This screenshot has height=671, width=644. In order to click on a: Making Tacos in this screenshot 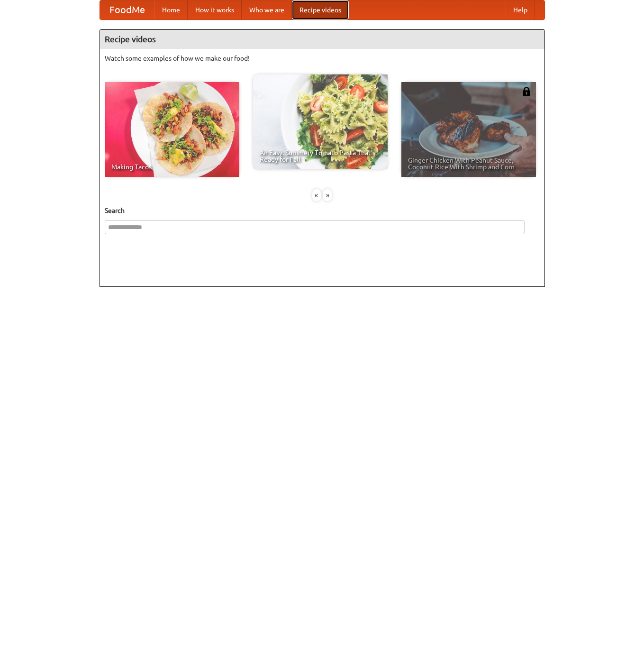, I will do `click(172, 129)`.